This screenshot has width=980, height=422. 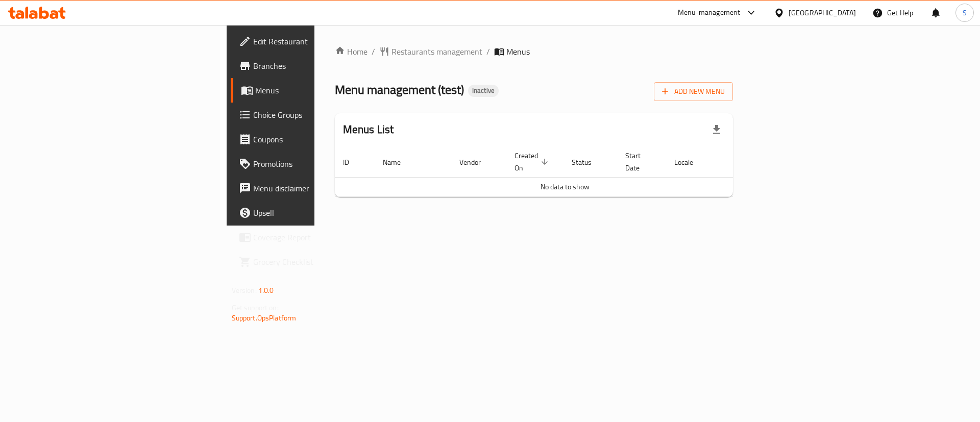 What do you see at coordinates (266, 291) in the screenshot?
I see `span: 1.0.0` at bounding box center [266, 291].